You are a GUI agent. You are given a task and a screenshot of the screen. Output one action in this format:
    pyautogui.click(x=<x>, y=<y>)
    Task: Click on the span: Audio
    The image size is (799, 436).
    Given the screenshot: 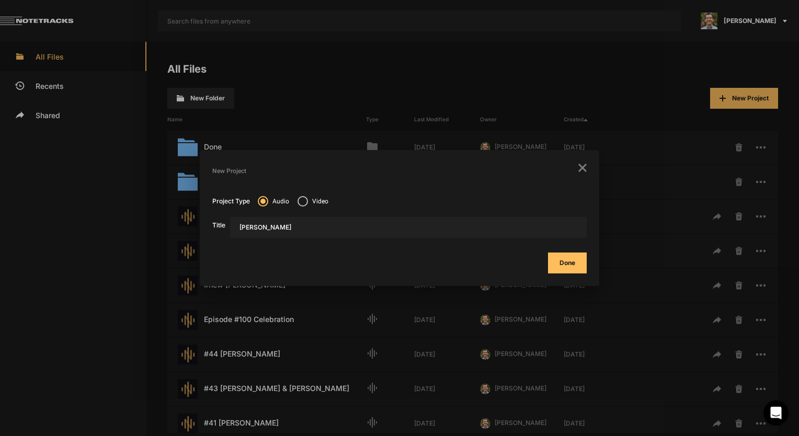 What is the action you would take?
    pyautogui.click(x=279, y=201)
    